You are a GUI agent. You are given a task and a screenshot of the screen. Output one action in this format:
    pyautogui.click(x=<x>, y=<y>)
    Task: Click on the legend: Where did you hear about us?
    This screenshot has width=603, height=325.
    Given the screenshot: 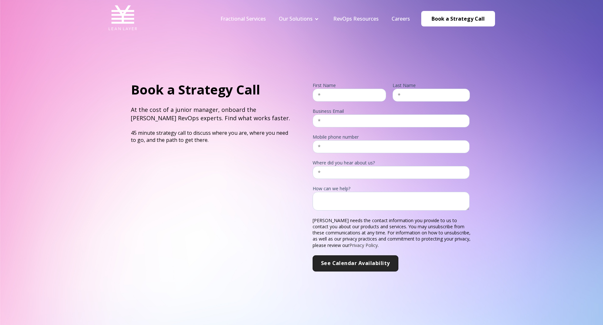 What is the action you would take?
    pyautogui.click(x=392, y=163)
    